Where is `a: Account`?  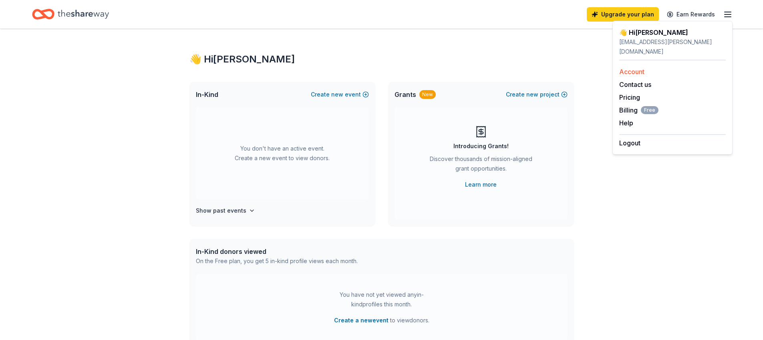 a: Account is located at coordinates (631, 72).